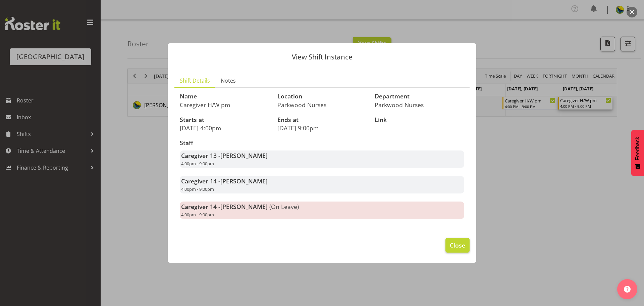 The image size is (644, 306). Describe the element at coordinates (224, 120) in the screenshot. I see `h3: Starts at` at that location.